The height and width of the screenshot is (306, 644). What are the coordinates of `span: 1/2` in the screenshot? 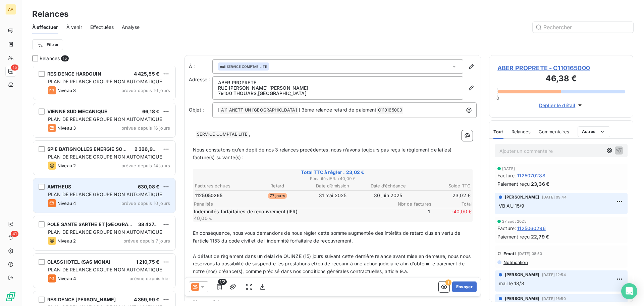 It's located at (222, 282).